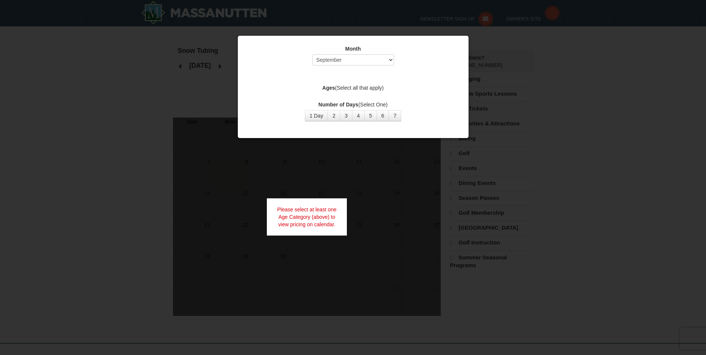  Describe the element at coordinates (307, 217) in the screenshot. I see `div: Please select at least one Age Category (above) to view pricing on calendar.` at that location.